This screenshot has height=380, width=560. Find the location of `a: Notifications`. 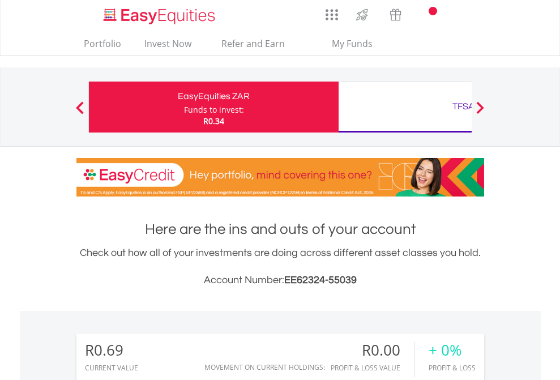

a: Notifications is located at coordinates (426, 14).